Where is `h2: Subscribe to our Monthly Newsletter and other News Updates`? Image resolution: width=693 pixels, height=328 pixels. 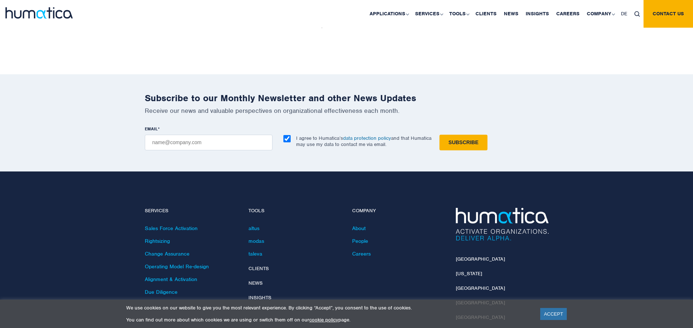 h2: Subscribe to our Monthly Newsletter and other News Updates is located at coordinates (347, 98).